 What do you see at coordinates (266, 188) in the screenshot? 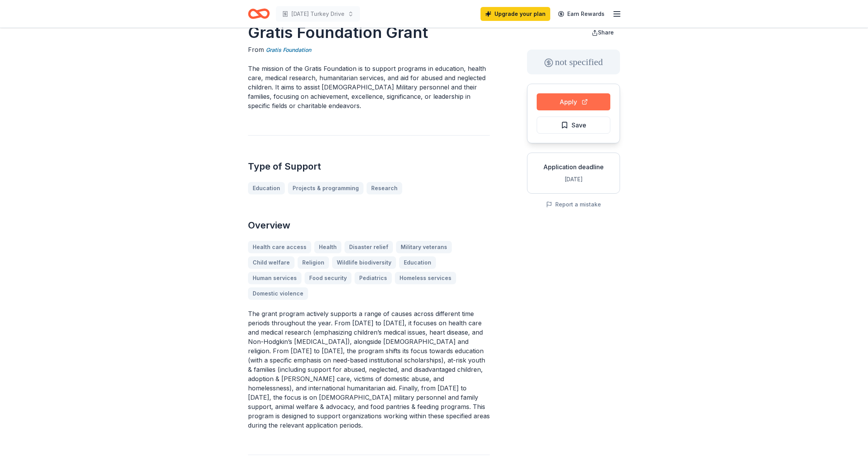
I see `a: Education` at bounding box center [266, 188].